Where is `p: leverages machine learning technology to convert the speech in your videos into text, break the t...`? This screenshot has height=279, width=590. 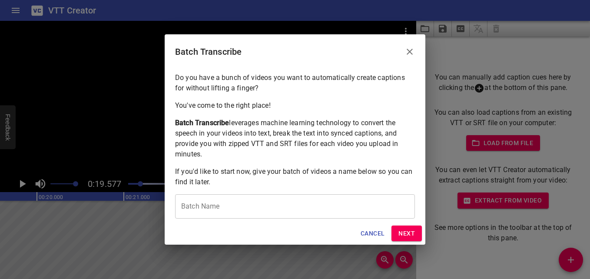
p: leverages machine learning technology to convert the speech in your videos into text, break the t... is located at coordinates (295, 139).